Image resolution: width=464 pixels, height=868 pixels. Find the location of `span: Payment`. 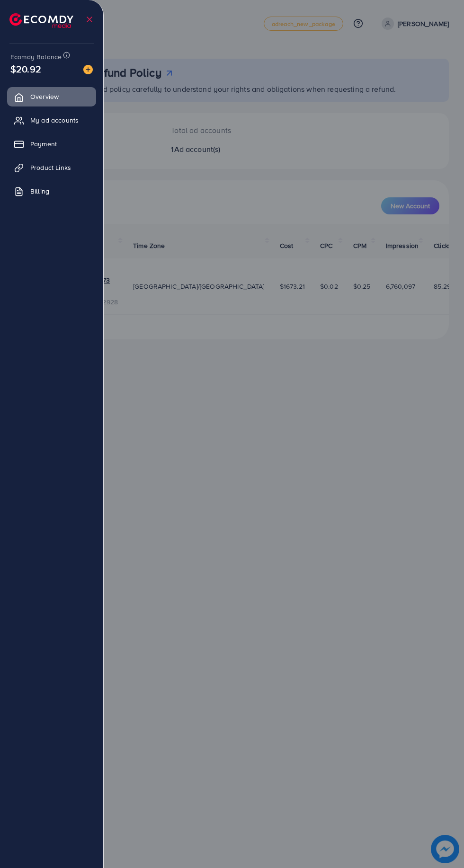

span: Payment is located at coordinates (44, 144).